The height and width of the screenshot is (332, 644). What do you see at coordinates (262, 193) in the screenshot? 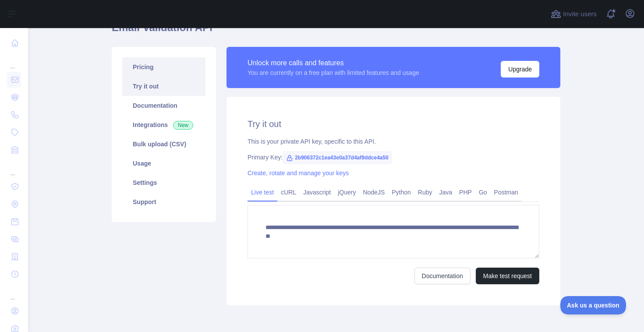
I see `a: Live test` at bounding box center [262, 193].